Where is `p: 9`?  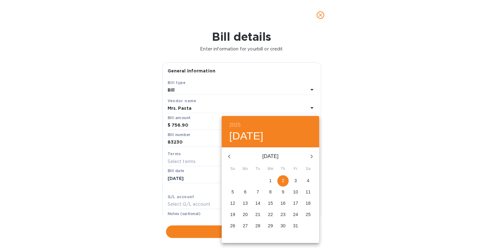 p: 9 is located at coordinates (283, 192).